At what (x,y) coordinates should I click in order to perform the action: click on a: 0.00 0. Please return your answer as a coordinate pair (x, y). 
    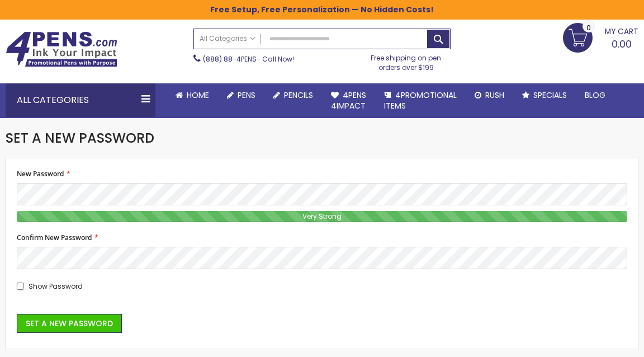
    Looking at the image, I should click on (600, 37).